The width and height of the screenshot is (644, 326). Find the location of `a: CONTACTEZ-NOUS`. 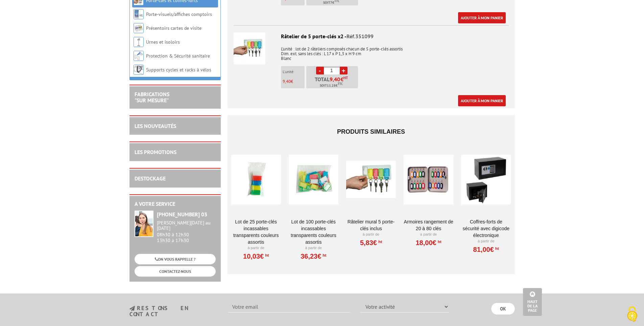

a: CONTACTEZ-NOUS is located at coordinates (175, 271).